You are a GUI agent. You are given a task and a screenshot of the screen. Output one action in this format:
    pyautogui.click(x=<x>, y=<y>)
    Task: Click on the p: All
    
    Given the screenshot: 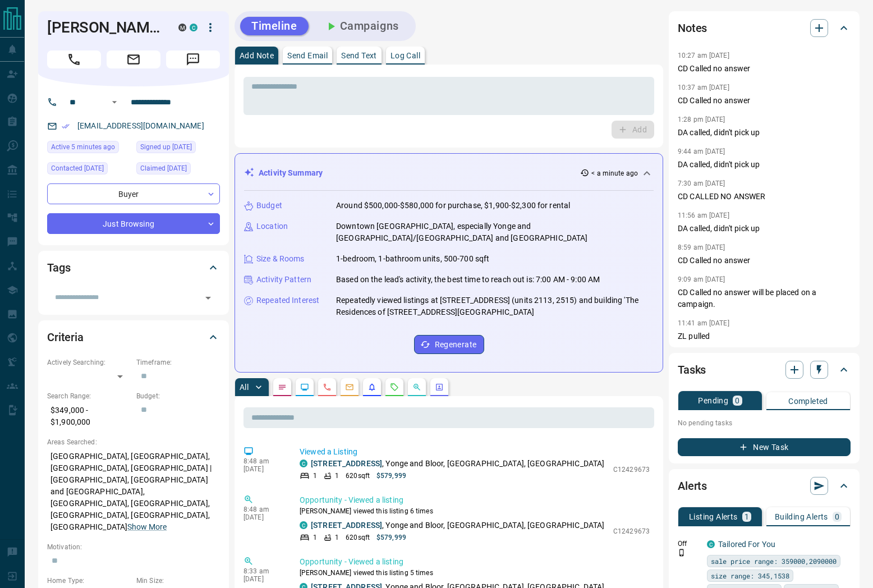 What is the action you would take?
    pyautogui.click(x=244, y=387)
    